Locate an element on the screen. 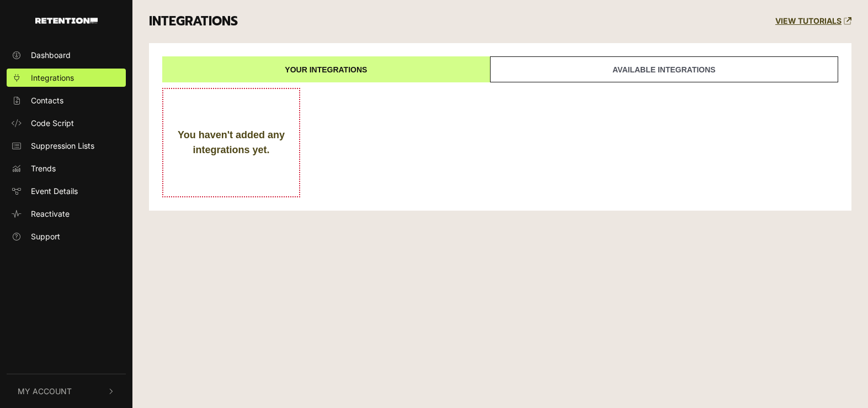 The height and width of the screenshot is (408, 868). button: My Account is located at coordinates (66, 390).